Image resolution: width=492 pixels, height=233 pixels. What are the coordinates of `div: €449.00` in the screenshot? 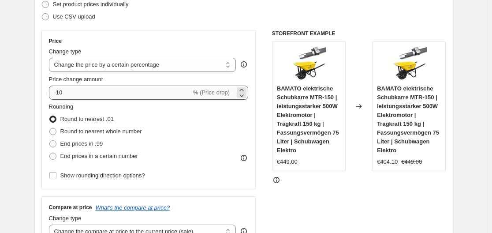 It's located at (287, 162).